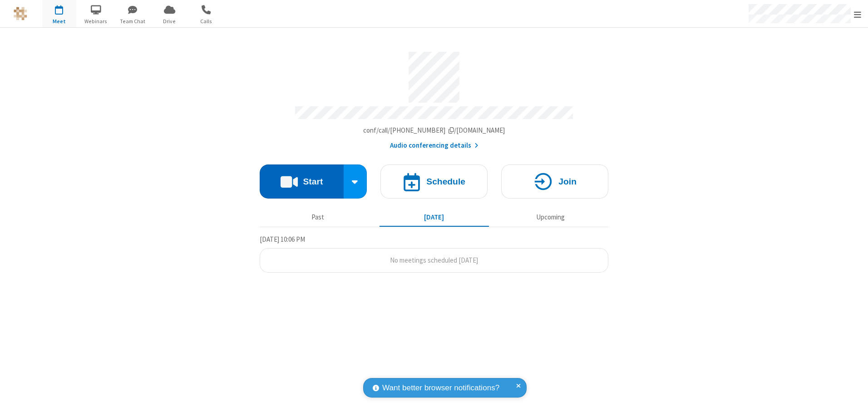 Image resolution: width=868 pixels, height=413 pixels. I want to click on span: Drive, so click(169, 21).